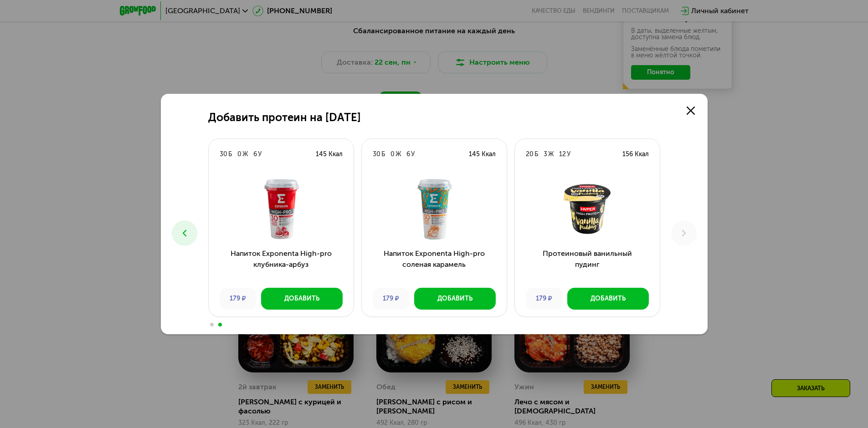 The image size is (868, 428). Describe the element at coordinates (563, 154) in the screenshot. I see `div: 12` at that location.